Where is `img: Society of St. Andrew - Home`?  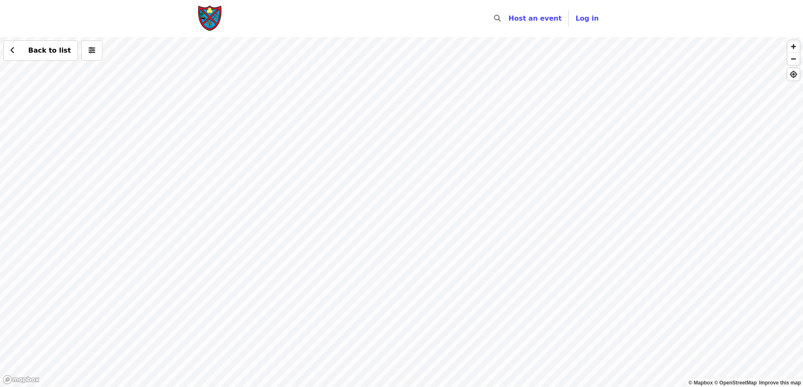 img: Society of St. Andrew - Home is located at coordinates (210, 19).